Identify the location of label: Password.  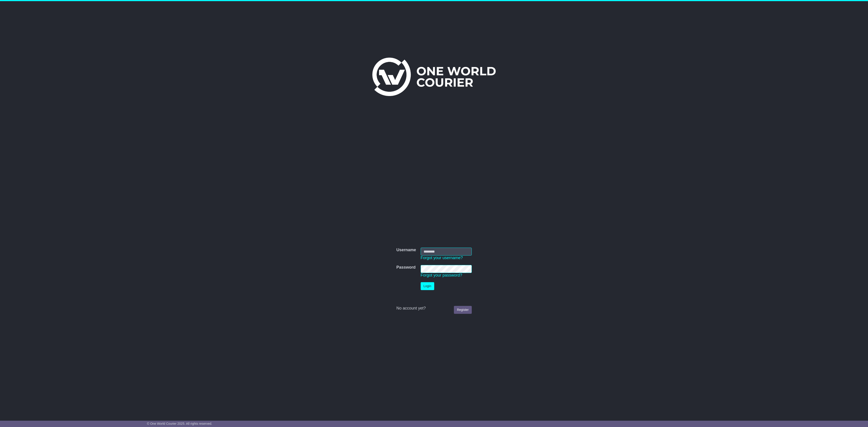
(406, 267).